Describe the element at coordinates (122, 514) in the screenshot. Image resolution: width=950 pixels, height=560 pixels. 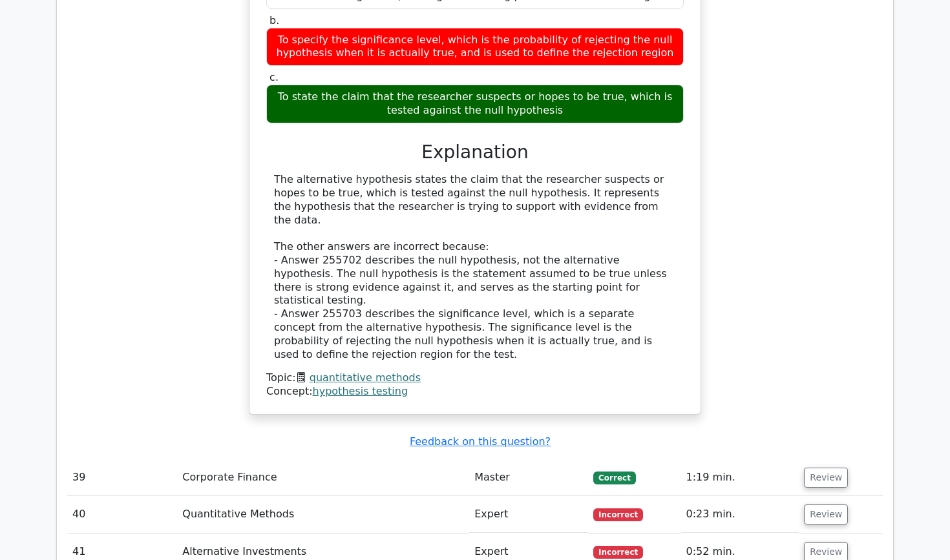
I see `td: 40` at that location.